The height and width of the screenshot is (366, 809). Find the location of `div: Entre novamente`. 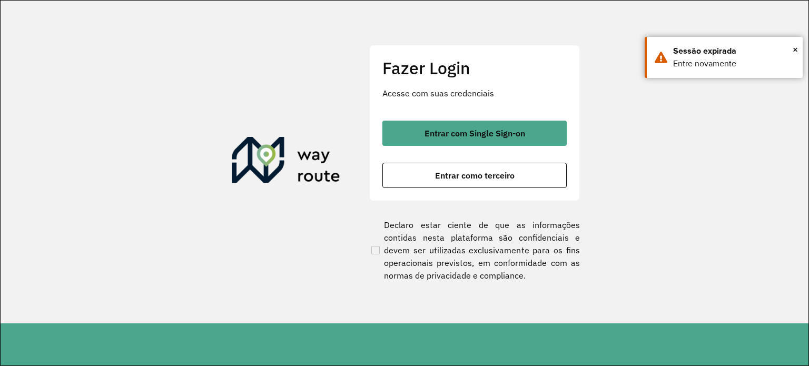

div: Entre novamente is located at coordinates (734, 64).